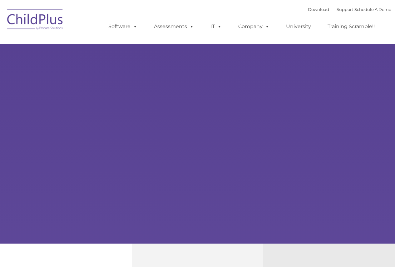 The width and height of the screenshot is (395, 267). I want to click on a: Support, so click(344, 9).